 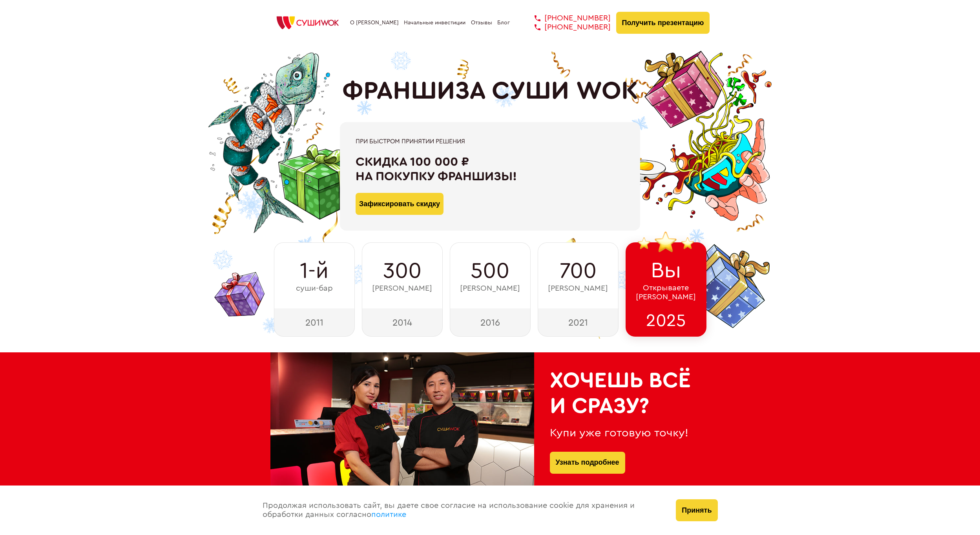 What do you see at coordinates (403, 322) in the screenshot?
I see `div: 2014` at bounding box center [403, 322].